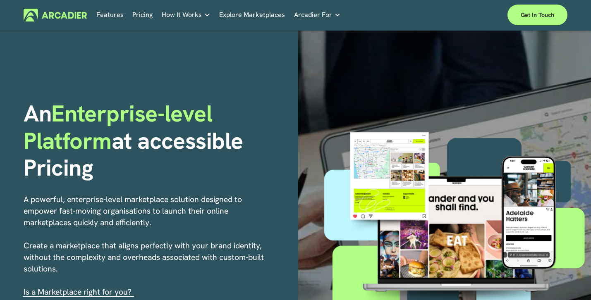  I want to click on a: s a Marketplace right for you?, so click(79, 292).